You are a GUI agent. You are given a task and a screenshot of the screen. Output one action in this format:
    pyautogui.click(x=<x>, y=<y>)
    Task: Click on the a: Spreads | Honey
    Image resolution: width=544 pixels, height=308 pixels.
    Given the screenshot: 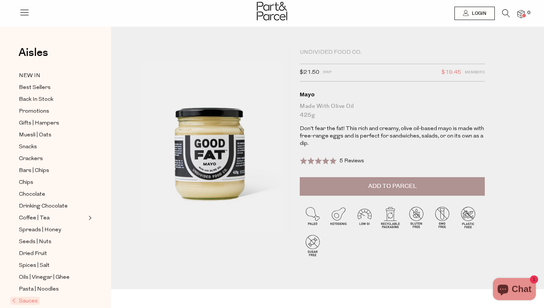 What is the action you would take?
    pyautogui.click(x=53, y=229)
    